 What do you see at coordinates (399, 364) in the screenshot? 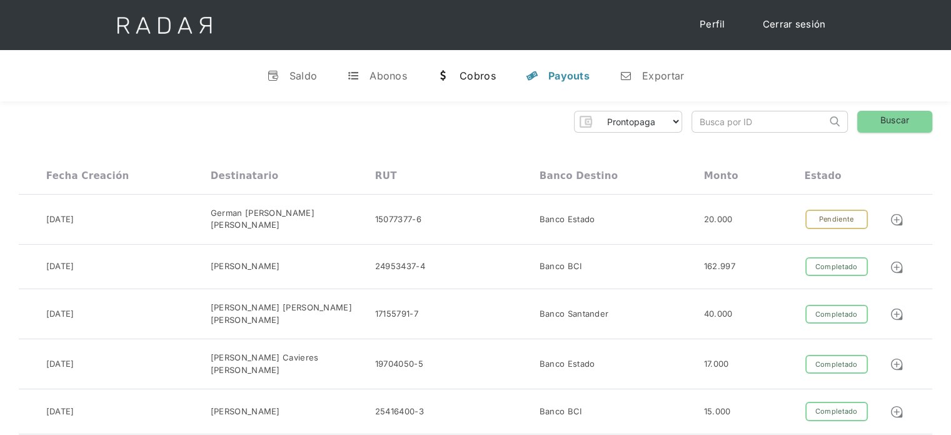
I see `div: 19704050-5` at bounding box center [399, 364].